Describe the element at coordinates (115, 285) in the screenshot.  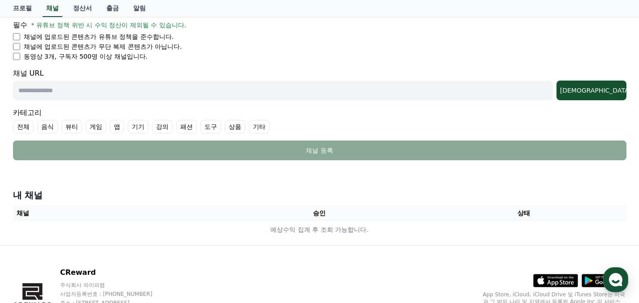
I see `p: 주식회사 와이피랩` at that location.